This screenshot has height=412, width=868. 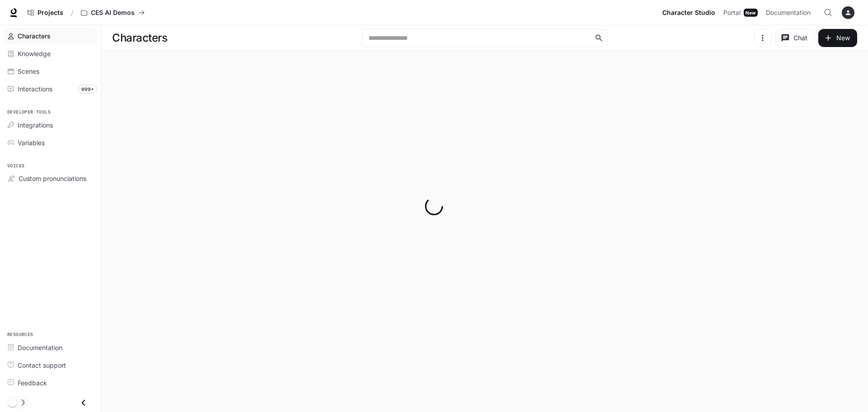 I want to click on button: All workspaces, so click(x=113, y=13).